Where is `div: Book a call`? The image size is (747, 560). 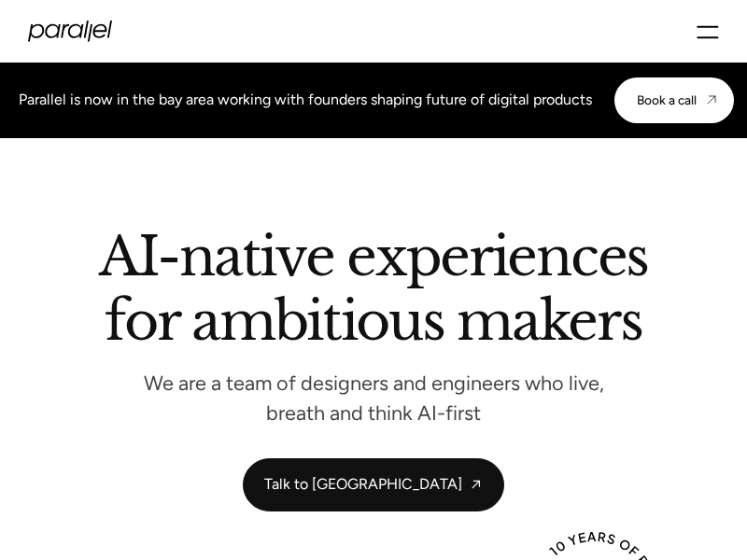
div: Book a call is located at coordinates (667, 100).